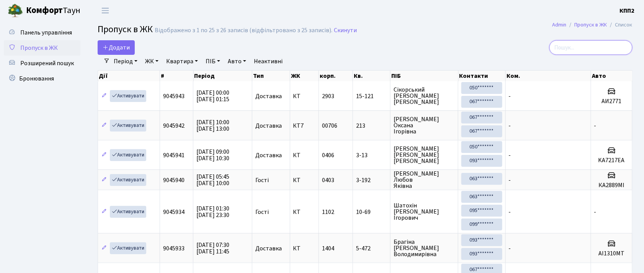  What do you see at coordinates (36, 78) in the screenshot?
I see `span: Бронювання` at bounding box center [36, 78].